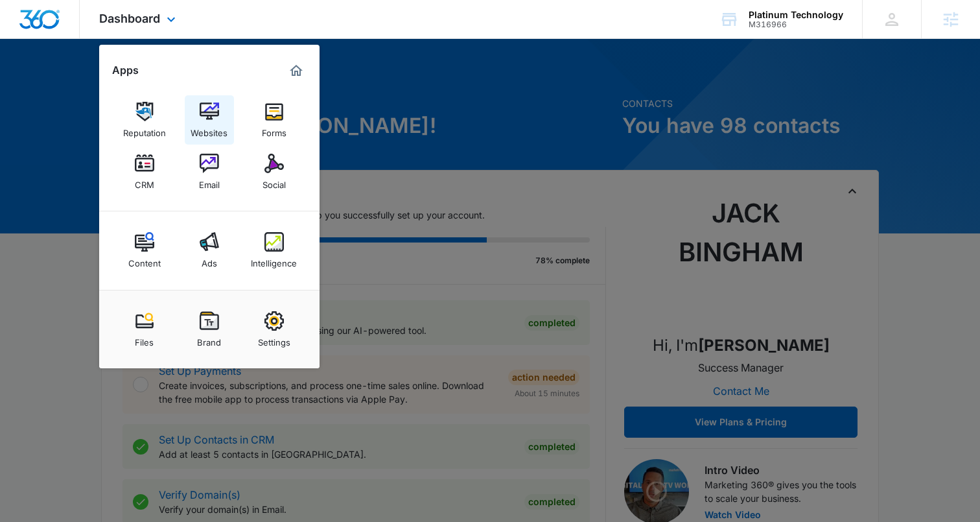  I want to click on div: Ads, so click(209, 260).